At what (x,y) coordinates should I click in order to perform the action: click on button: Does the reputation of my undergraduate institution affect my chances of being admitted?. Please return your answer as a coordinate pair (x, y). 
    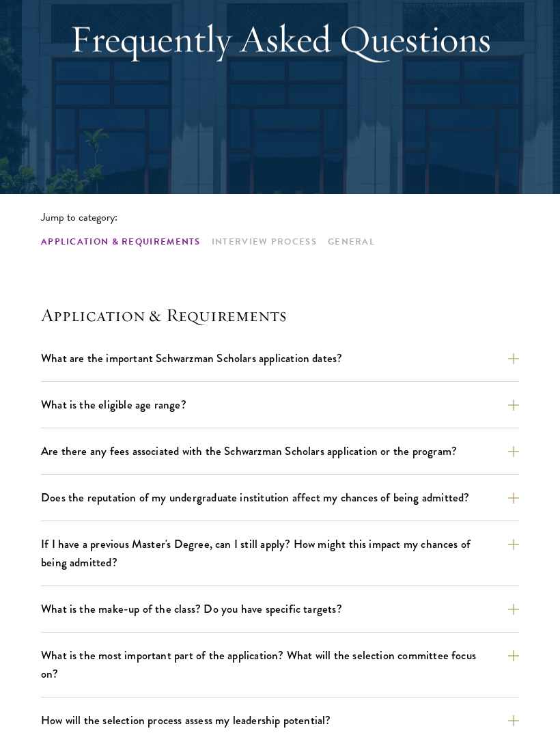
    Looking at the image, I should click on (280, 497).